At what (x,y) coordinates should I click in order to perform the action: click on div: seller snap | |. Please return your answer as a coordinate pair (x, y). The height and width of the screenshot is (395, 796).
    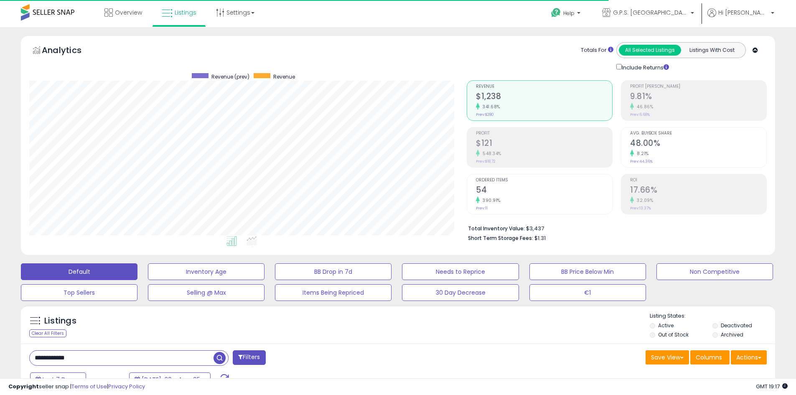
    Looking at the image, I should click on (77, 387).